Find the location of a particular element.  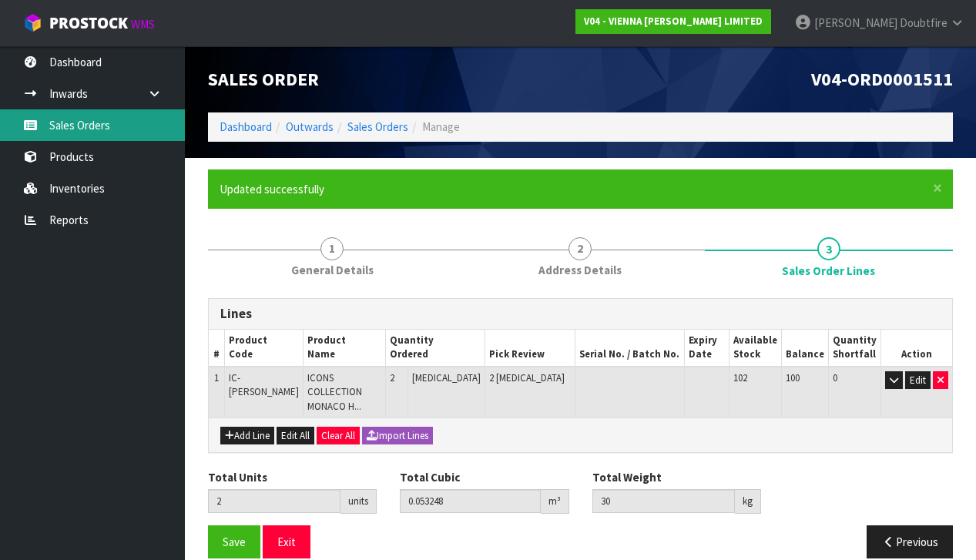

button: Add Line is located at coordinates (248, 436).